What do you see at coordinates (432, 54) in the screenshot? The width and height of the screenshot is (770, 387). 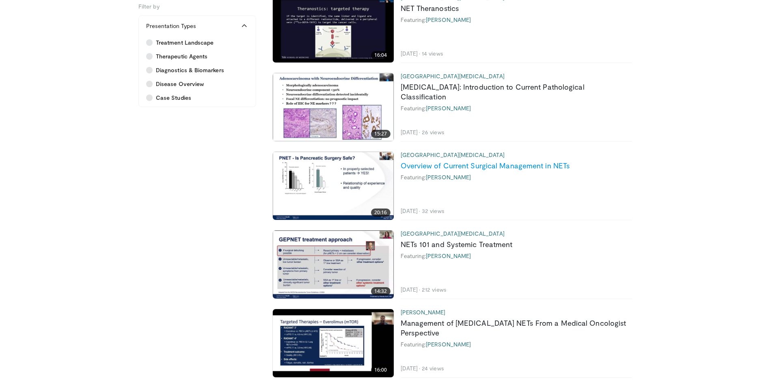 I see `li: 14 views` at bounding box center [432, 54].